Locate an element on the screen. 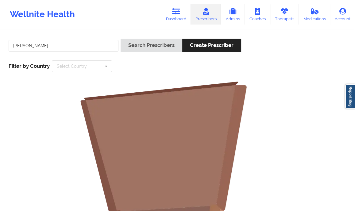 This screenshot has height=211, width=355. a: Therapists is located at coordinates (284, 14).